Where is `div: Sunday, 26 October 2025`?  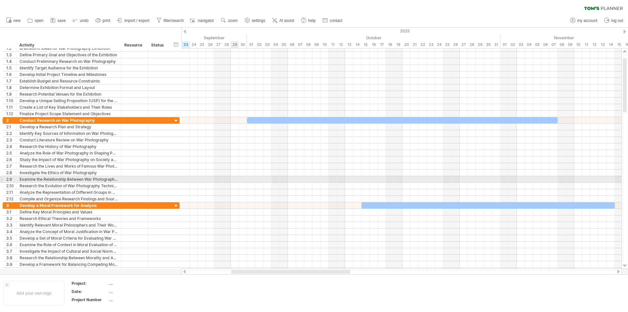
div: Sunday, 26 October 2025 is located at coordinates (455, 45).